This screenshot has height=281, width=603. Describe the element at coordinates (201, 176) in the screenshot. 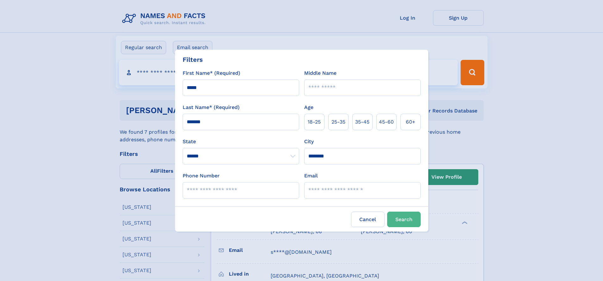

I see `label: Phone Number` at that location.